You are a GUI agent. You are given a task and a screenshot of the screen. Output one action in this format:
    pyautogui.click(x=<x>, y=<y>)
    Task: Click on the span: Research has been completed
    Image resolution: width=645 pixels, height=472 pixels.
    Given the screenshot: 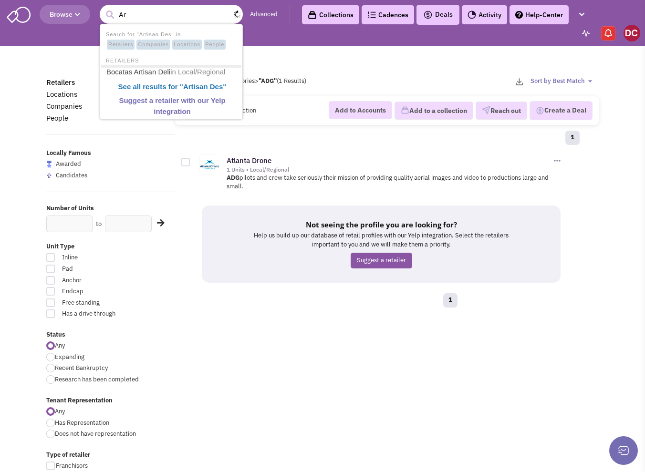 What is the action you would take?
    pyautogui.click(x=97, y=379)
    